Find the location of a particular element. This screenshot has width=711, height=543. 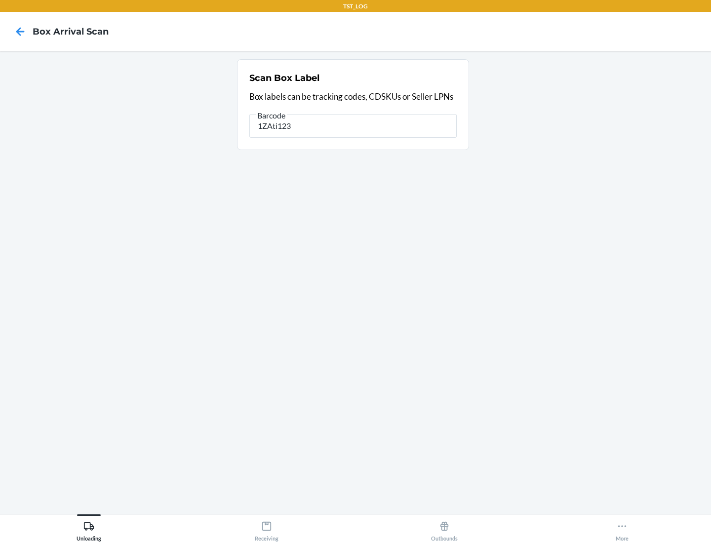

p: TST_LOG is located at coordinates (356, 6).